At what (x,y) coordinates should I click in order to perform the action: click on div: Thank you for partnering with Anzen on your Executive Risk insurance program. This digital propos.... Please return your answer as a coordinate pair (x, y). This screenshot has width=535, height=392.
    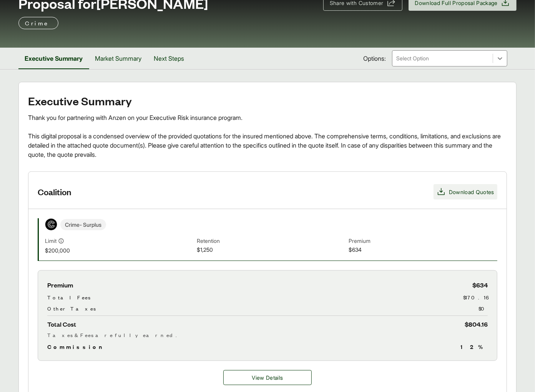
    Looking at the image, I should click on (268, 136).